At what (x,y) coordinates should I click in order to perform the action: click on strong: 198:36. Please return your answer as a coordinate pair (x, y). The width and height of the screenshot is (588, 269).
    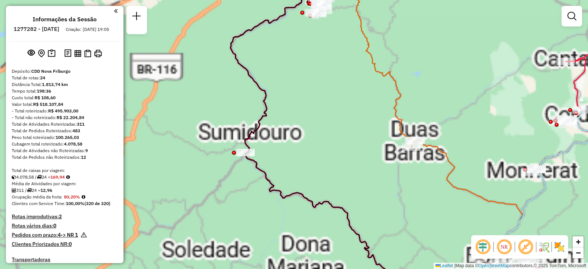
    Looking at the image, I should click on (44, 91).